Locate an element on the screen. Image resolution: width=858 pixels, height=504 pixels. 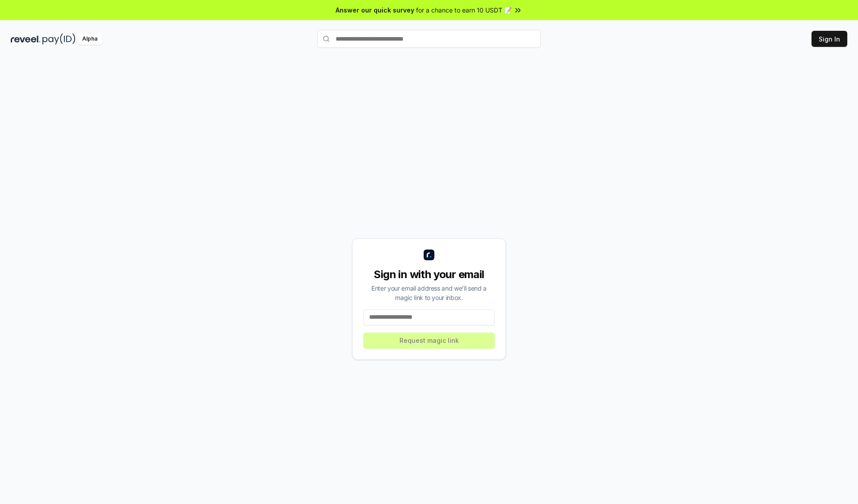
div: Sign in with your email is located at coordinates (429, 275).